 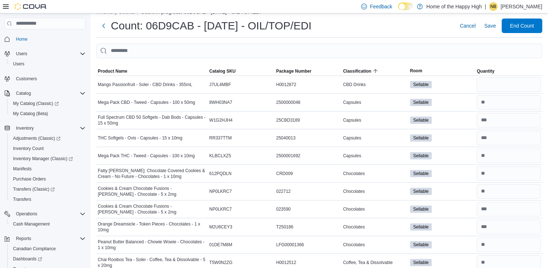 I want to click on span: Package Number, so click(x=294, y=71).